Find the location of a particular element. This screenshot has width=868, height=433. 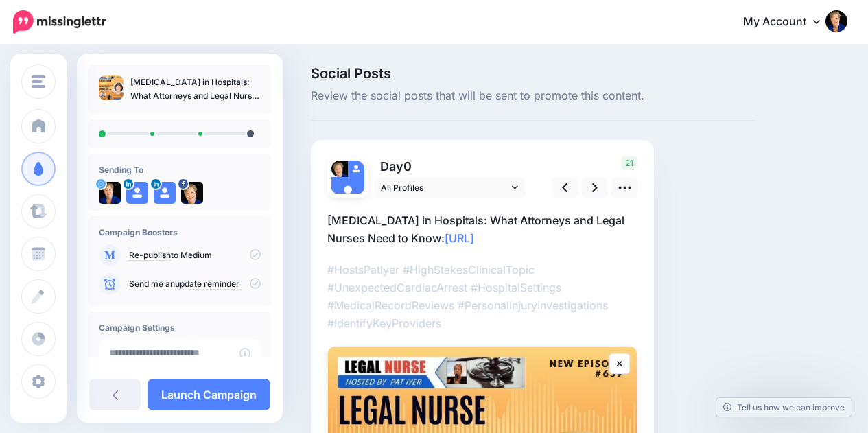

span: All Profiles is located at coordinates (445, 188).